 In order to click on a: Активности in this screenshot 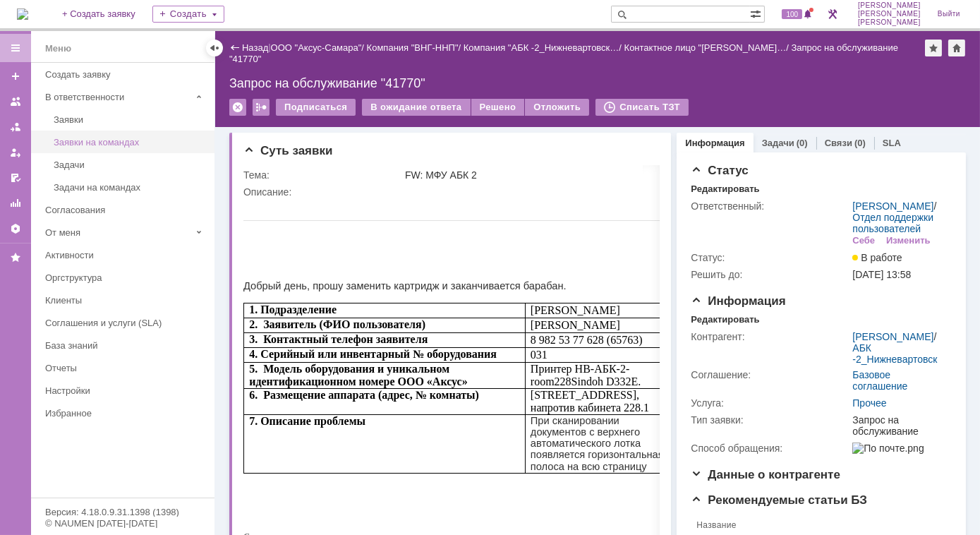, I will do `click(126, 254)`.